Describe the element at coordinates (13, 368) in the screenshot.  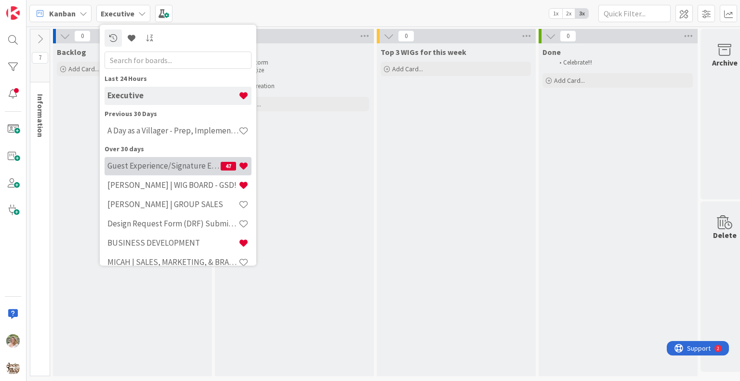
I see `img: avatar` at that location.